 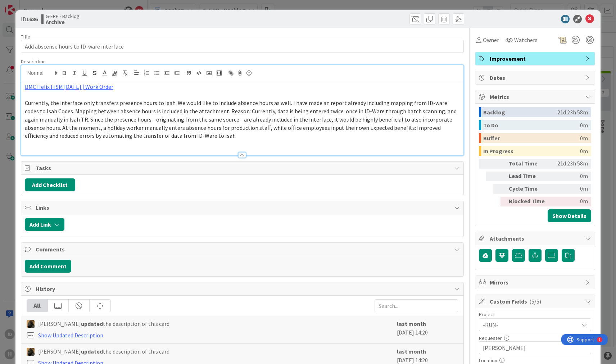 I want to click on div: 1, so click(x=38, y=6).